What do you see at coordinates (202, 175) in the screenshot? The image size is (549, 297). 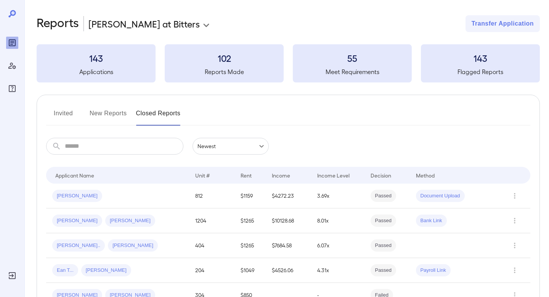 I see `div: Unit #` at bounding box center [202, 175].